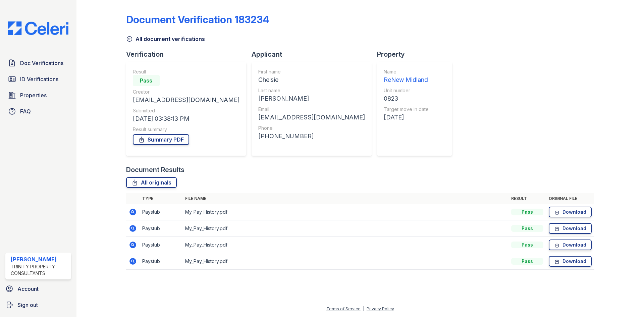 This screenshot has width=644, height=317. I want to click on div: ReNew Midland, so click(406, 80).